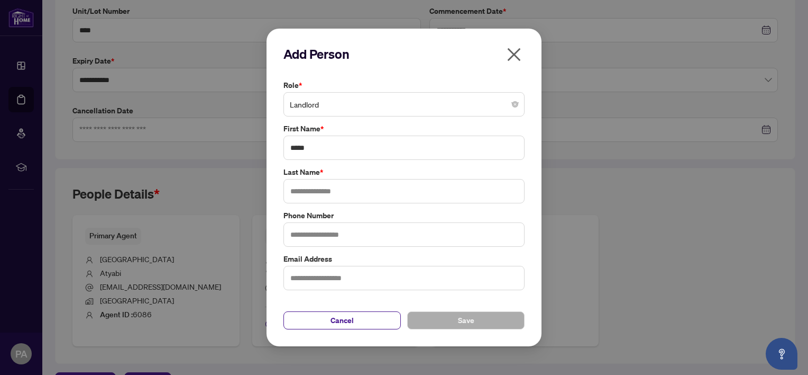 The width and height of the screenshot is (808, 375). Describe the element at coordinates (404, 172) in the screenshot. I see `label: Last Name` at that location.